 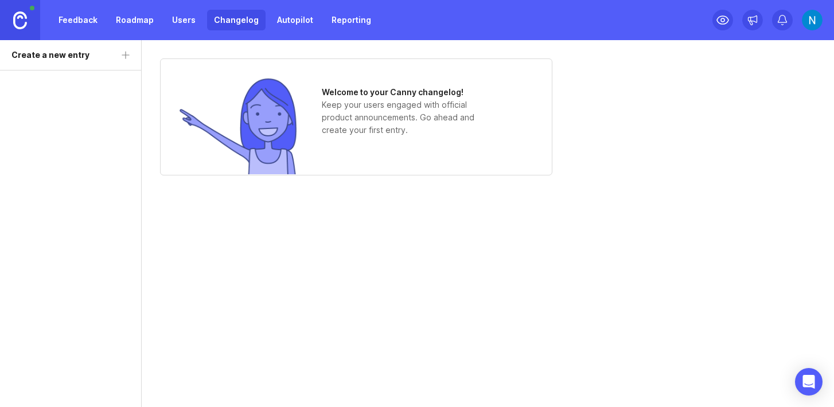 What do you see at coordinates (408, 92) in the screenshot?
I see `h1: Welcome to your Canny changelog!` at bounding box center [408, 92].